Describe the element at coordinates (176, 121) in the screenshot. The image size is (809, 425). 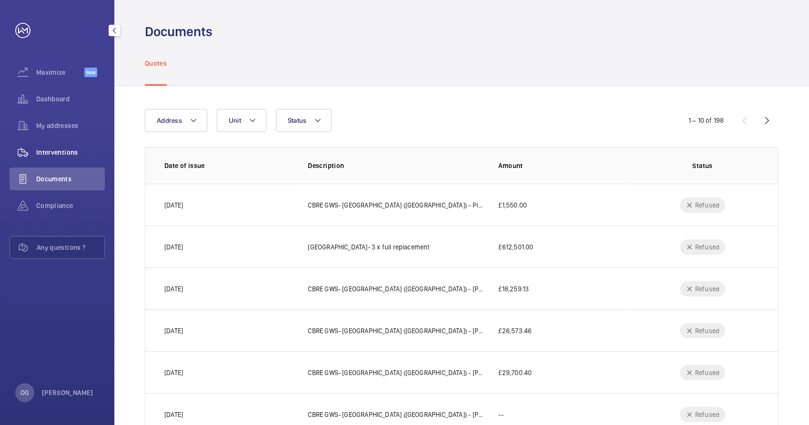
I see `button: Address` at that location.